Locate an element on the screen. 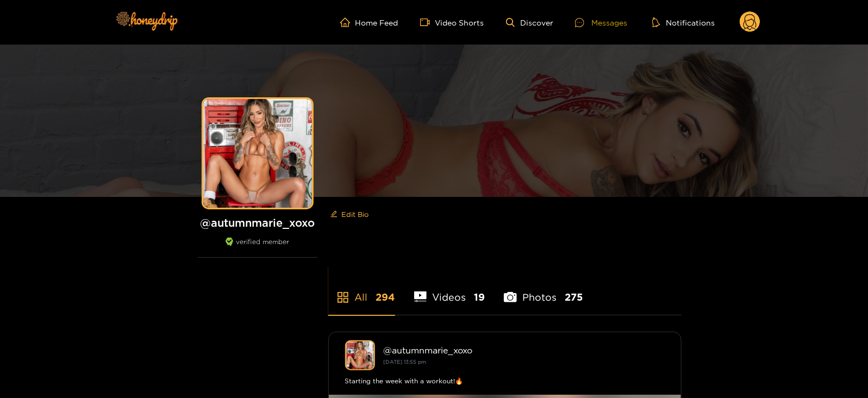  img: autumnmarie_xoxo is located at coordinates (360, 355).